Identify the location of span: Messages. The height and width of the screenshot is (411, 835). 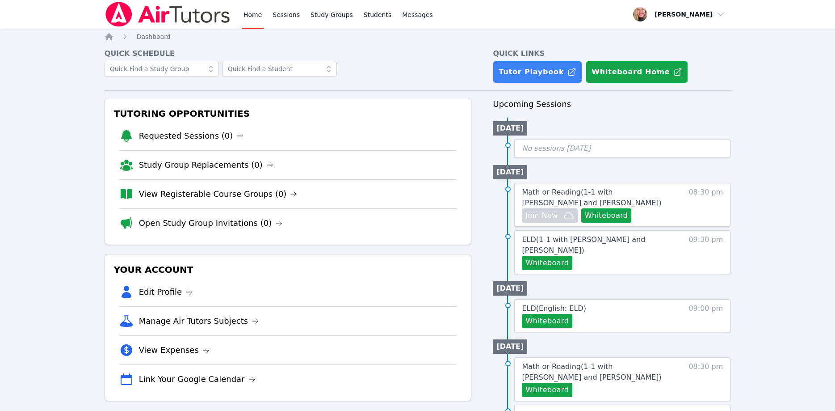
(417, 15).